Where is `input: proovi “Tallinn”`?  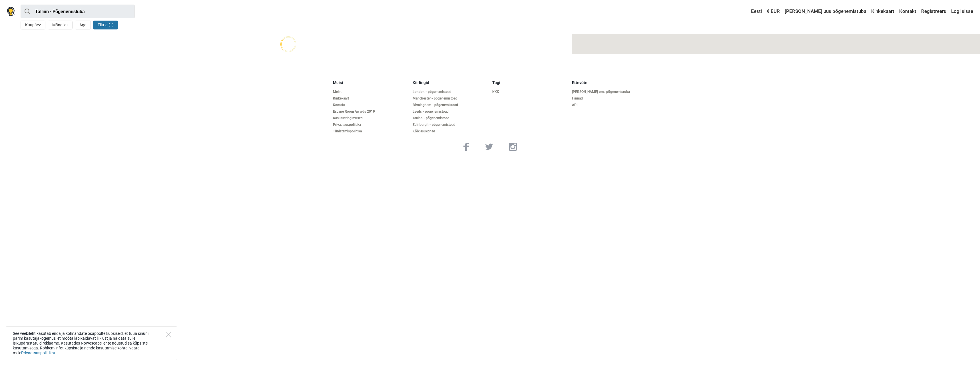 input: proovi “Tallinn” is located at coordinates (77, 12).